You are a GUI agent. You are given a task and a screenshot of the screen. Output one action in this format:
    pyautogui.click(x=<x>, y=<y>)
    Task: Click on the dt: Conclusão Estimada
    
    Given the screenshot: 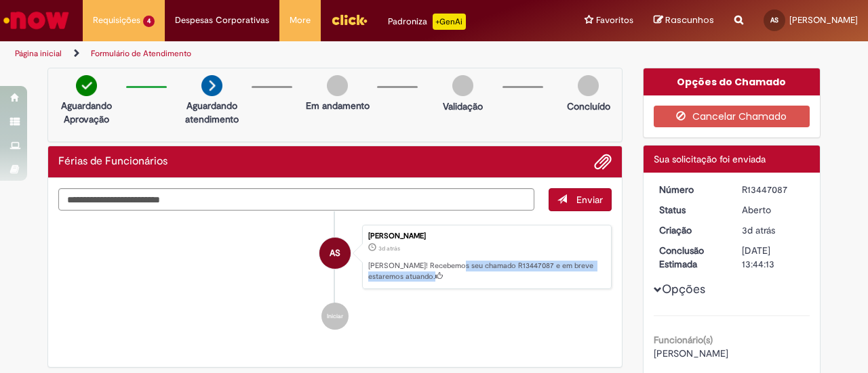 What is the action you would take?
    pyautogui.click(x=690, y=258)
    